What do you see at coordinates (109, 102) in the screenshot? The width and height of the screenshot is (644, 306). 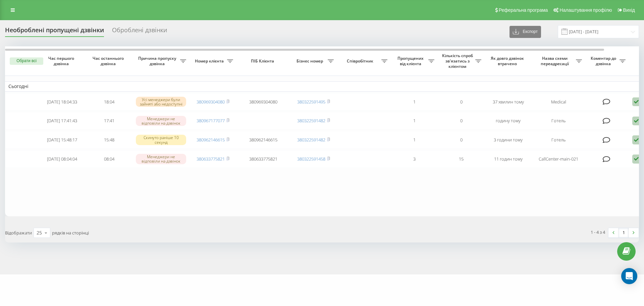 I see `td: 18:04` at bounding box center [109, 102].